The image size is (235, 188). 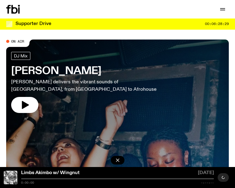 What do you see at coordinates (18, 41) in the screenshot?
I see `span: On Air` at bounding box center [18, 41].